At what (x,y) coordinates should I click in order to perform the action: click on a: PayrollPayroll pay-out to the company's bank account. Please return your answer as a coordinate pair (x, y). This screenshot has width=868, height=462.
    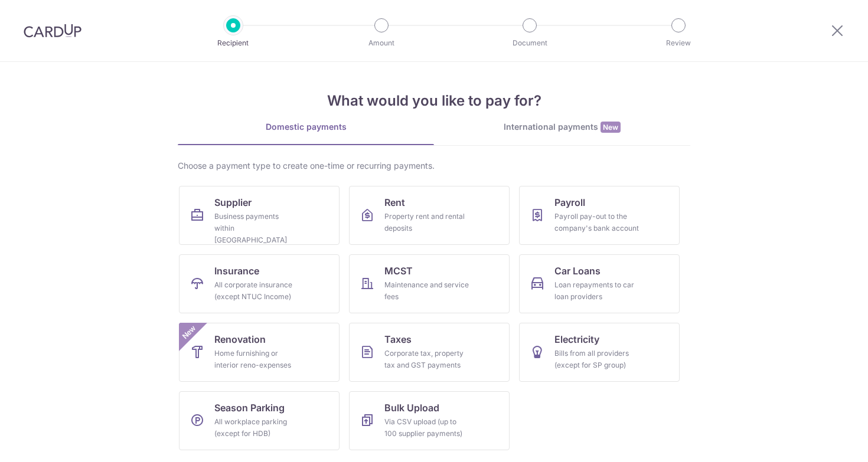
    Looking at the image, I should click on (599, 215).